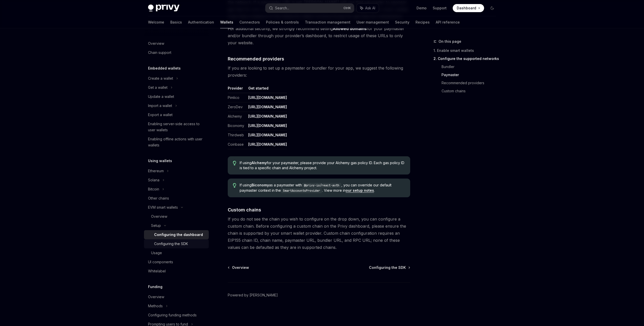 This screenshot has width=644, height=326. What do you see at coordinates (256, 59) in the screenshot?
I see `span: Recommended providers` at bounding box center [256, 59].